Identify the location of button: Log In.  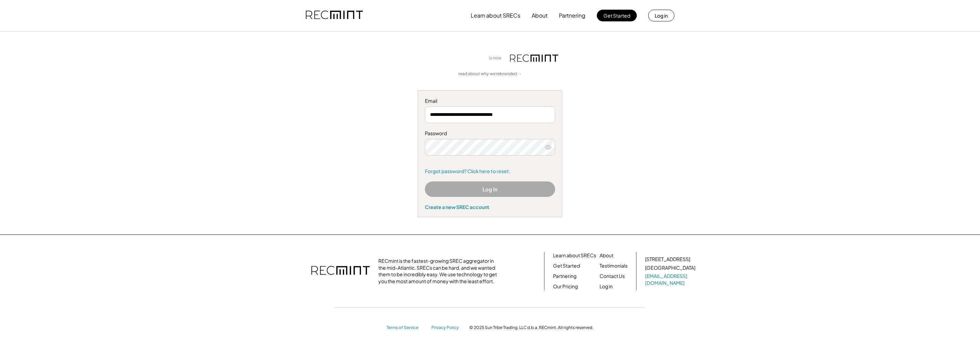
(490, 189).